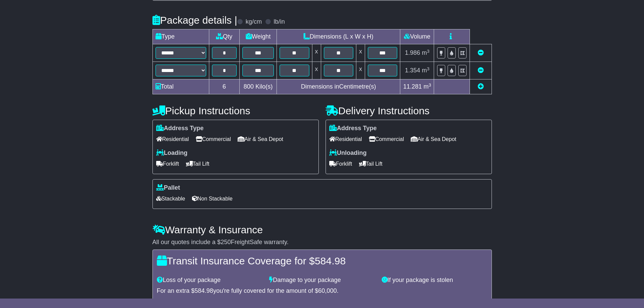 This screenshot has height=308, width=644. Describe the element at coordinates (224, 37) in the screenshot. I see `td: Qty` at that location.